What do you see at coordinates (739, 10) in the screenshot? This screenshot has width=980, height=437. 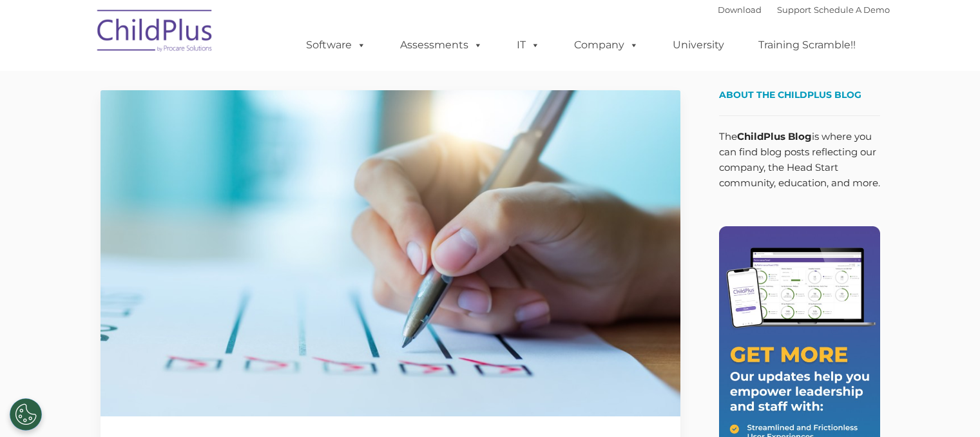 I see `a: Download` at bounding box center [739, 10].